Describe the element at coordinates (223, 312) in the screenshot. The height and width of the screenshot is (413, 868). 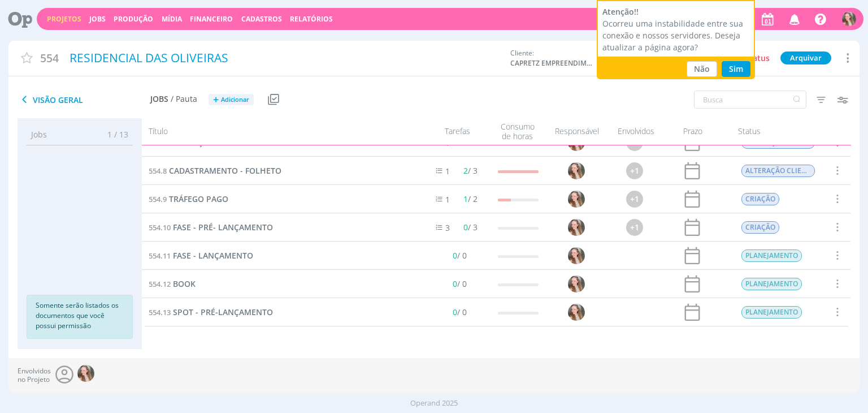
I see `span: SPOT - PRÉ-LANÇAMENTO` at that location.